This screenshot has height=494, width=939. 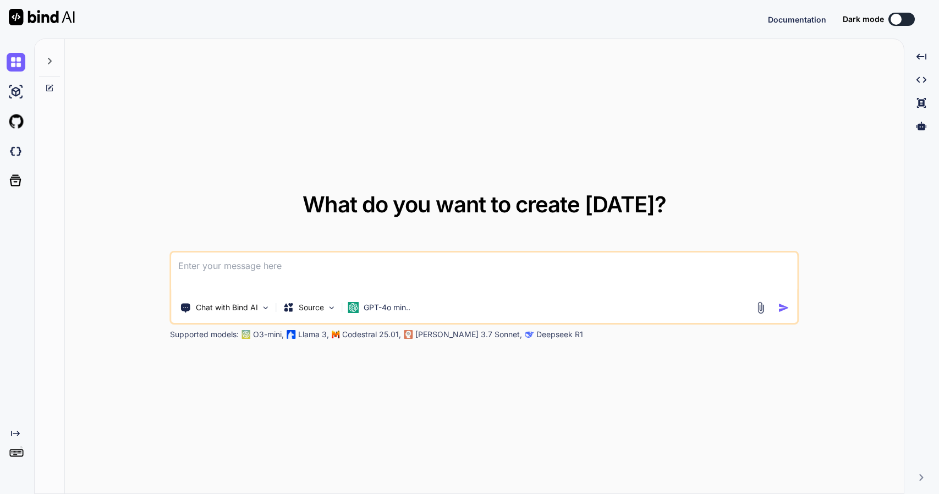 I want to click on img: Pick Models, so click(x=332, y=307).